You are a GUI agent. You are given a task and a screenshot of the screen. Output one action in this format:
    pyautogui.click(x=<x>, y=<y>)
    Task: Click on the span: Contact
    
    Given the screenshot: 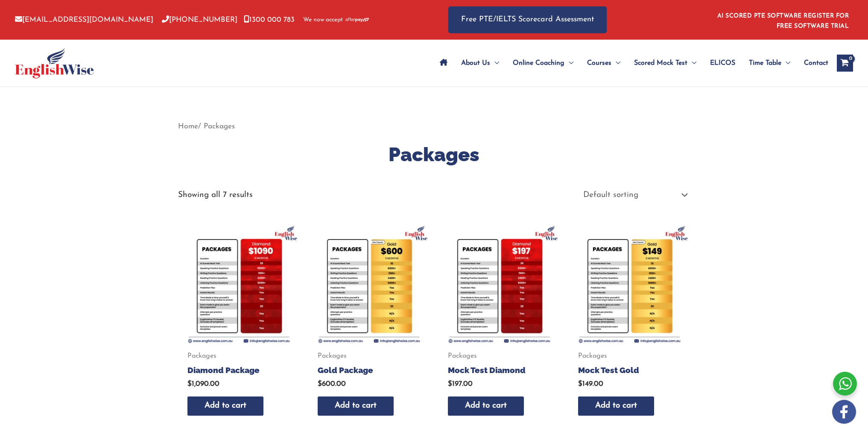 What is the action you would take?
    pyautogui.click(x=816, y=63)
    